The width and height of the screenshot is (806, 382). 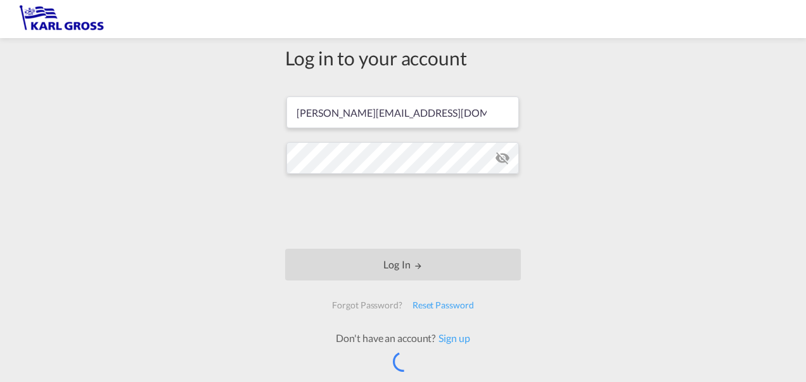 What do you see at coordinates (403, 58) in the screenshot?
I see `div: Log in to your account` at bounding box center [403, 58].